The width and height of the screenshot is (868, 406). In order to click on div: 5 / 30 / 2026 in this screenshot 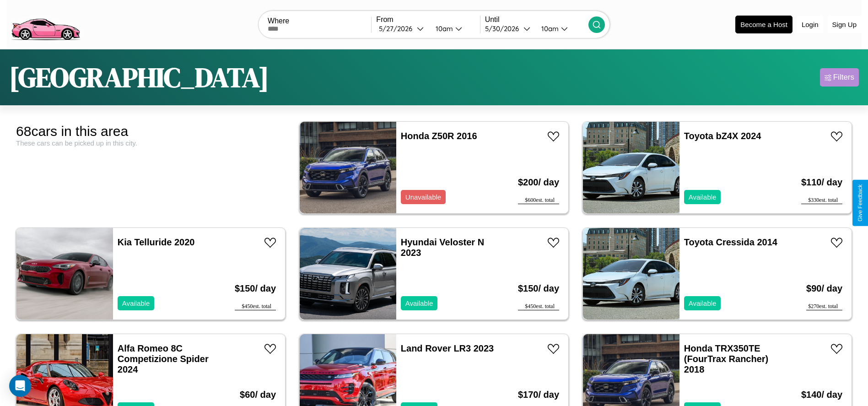, I will do `click(505, 28)`.